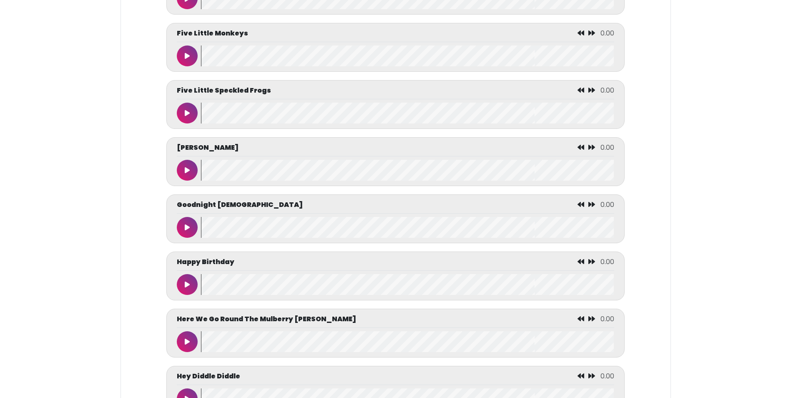 This screenshot has height=398, width=791. Describe the element at coordinates (212, 33) in the screenshot. I see `p: Five Little Monkeys` at that location.